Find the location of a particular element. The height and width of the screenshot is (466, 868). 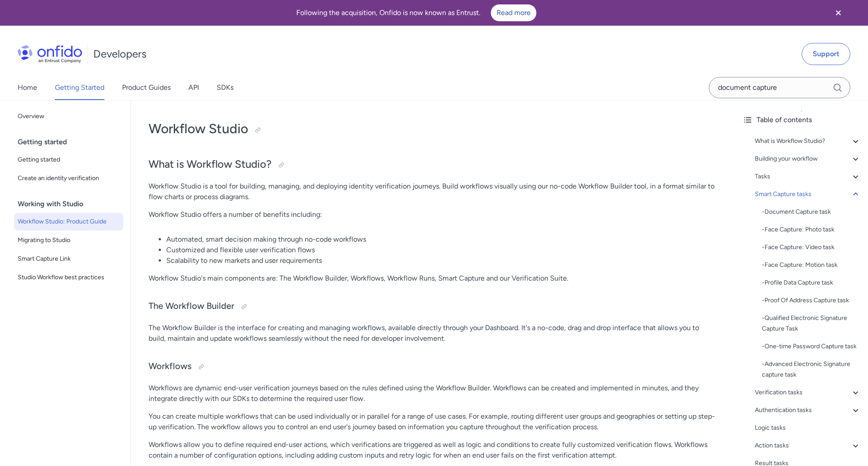

div: What is Workflow Studio? is located at coordinates (808, 141).